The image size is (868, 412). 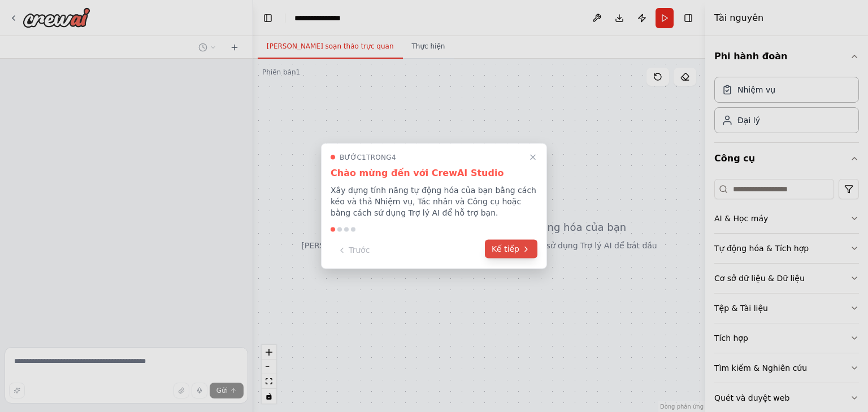 I want to click on font: 1, so click(x=364, y=158).